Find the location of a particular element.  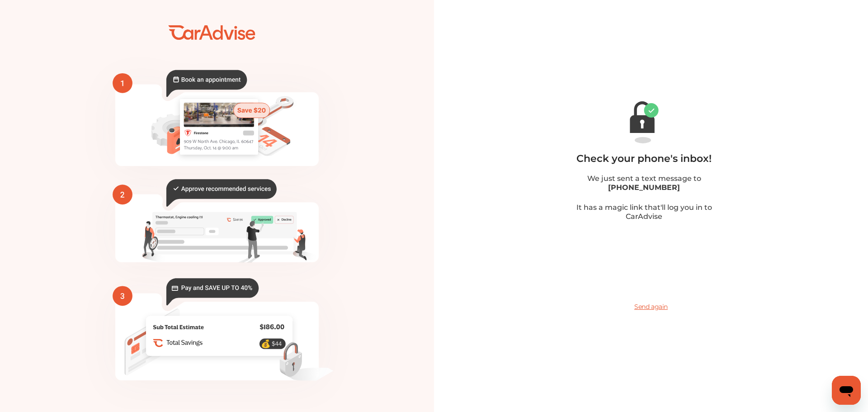

span: We just sent a text message to is located at coordinates (644, 178).